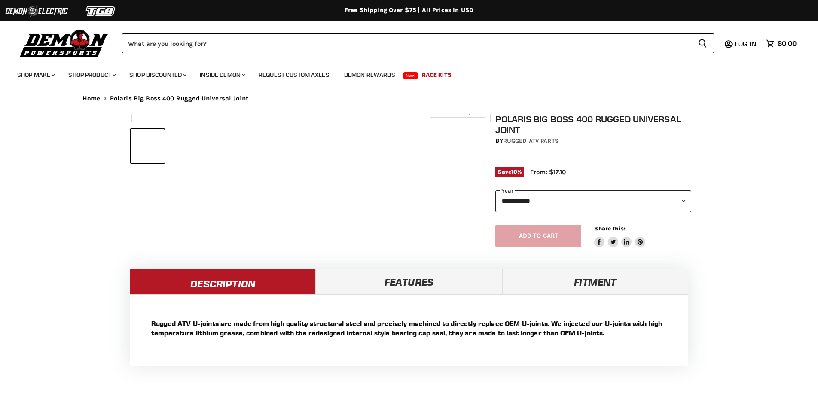 The height and width of the screenshot is (411, 818). I want to click on span: Log in, so click(745, 44).